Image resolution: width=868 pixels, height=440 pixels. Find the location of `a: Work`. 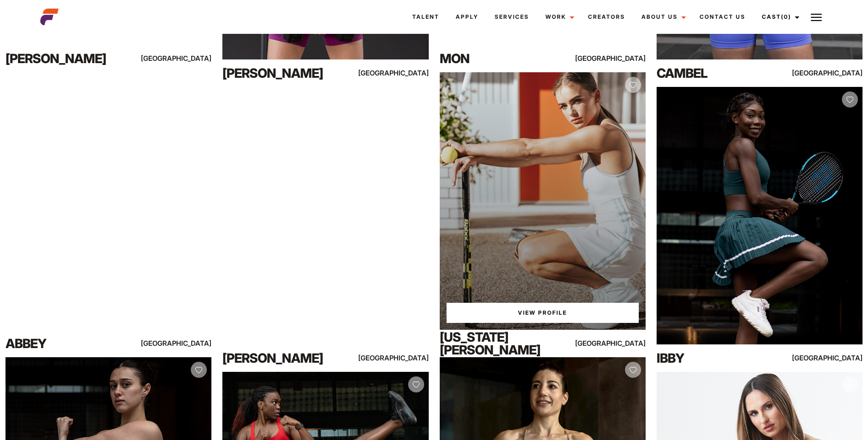

a: Work is located at coordinates (558, 17).